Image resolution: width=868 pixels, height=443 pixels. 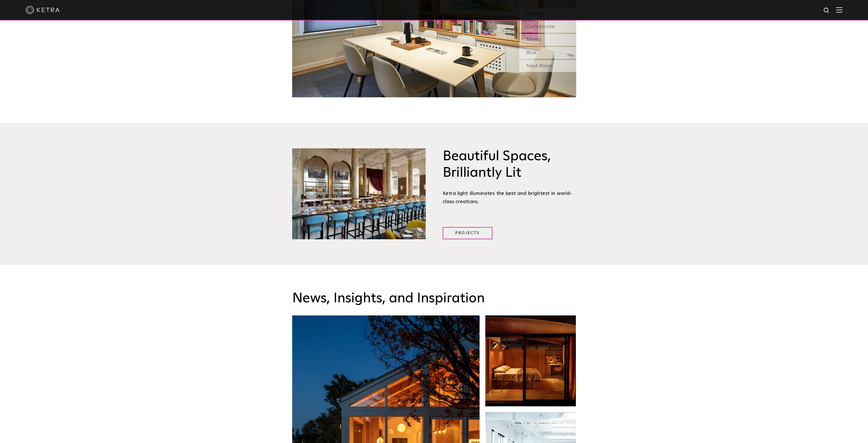 What do you see at coordinates (532, 53) in the screenshot?
I see `span: Blue` at bounding box center [532, 53].